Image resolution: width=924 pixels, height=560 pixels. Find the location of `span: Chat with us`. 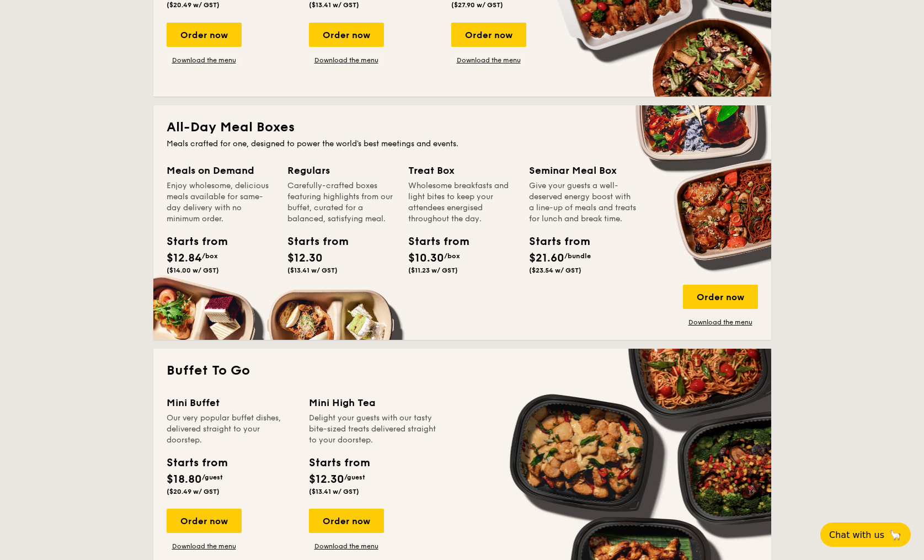

span: Chat with us is located at coordinates (857, 534).